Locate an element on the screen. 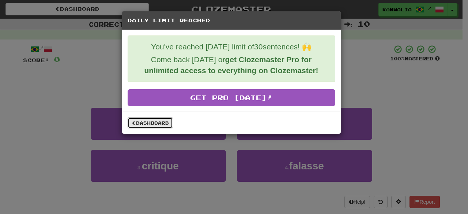  h5: Daily Limit Reached is located at coordinates (231, 20).